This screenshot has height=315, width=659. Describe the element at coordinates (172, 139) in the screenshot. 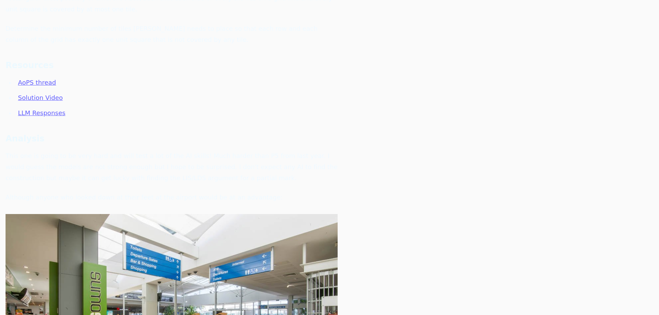

I see `h3: Analysis` at that location.